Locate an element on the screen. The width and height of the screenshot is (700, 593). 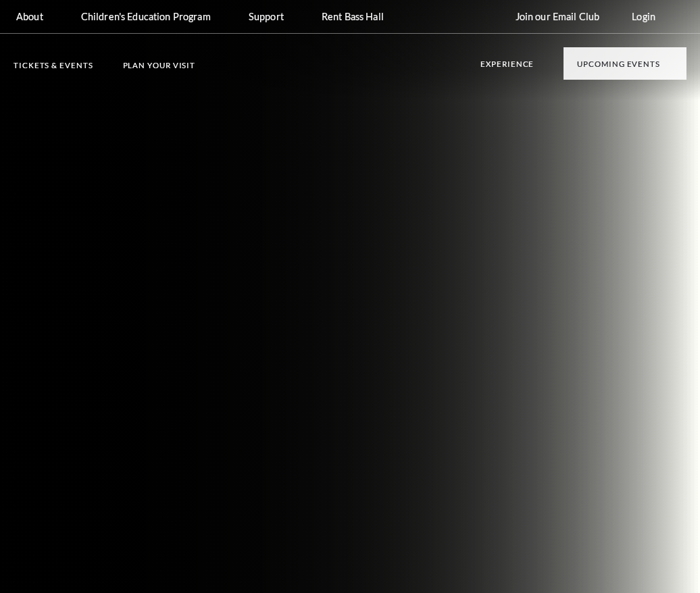
p: About is located at coordinates (30, 16).